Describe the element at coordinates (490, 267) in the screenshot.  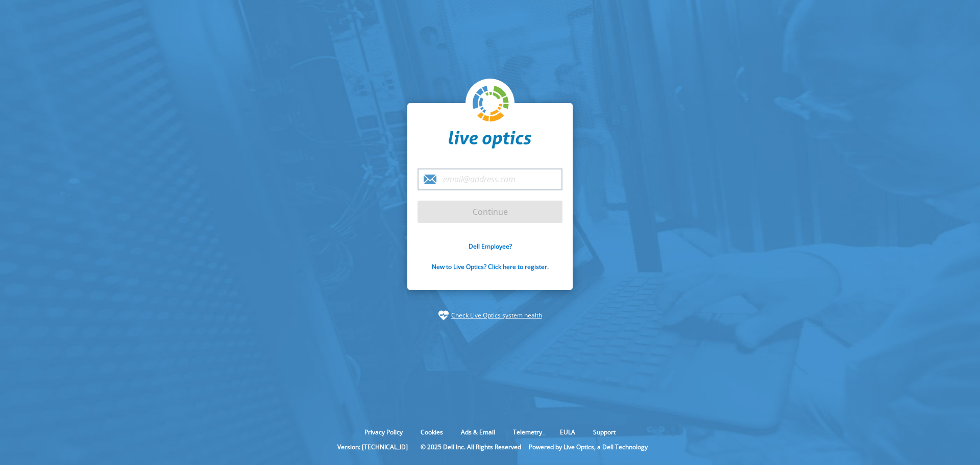
I see `a: New to Live Optics? Click here to register.` at that location.